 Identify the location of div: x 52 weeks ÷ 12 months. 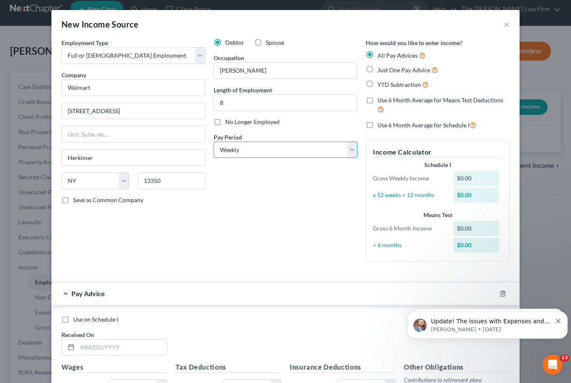
(409, 195).